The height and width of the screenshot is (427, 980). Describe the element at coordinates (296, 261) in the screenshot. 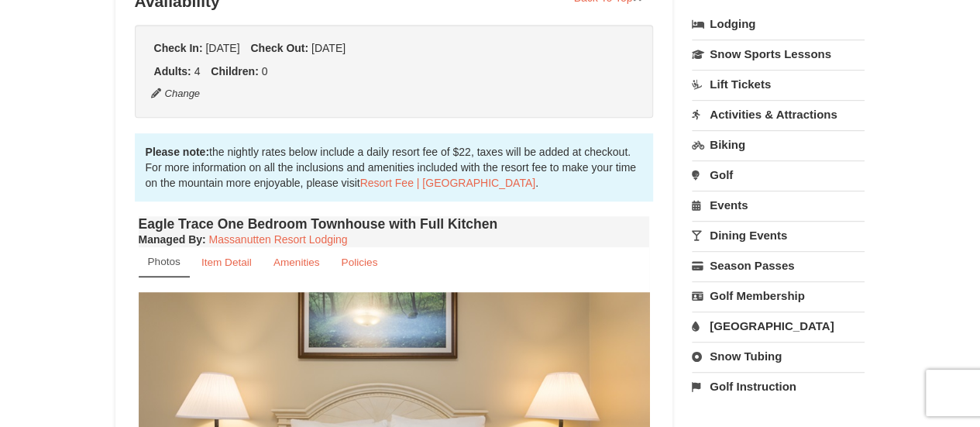

I see `small: Amenities` at that location.